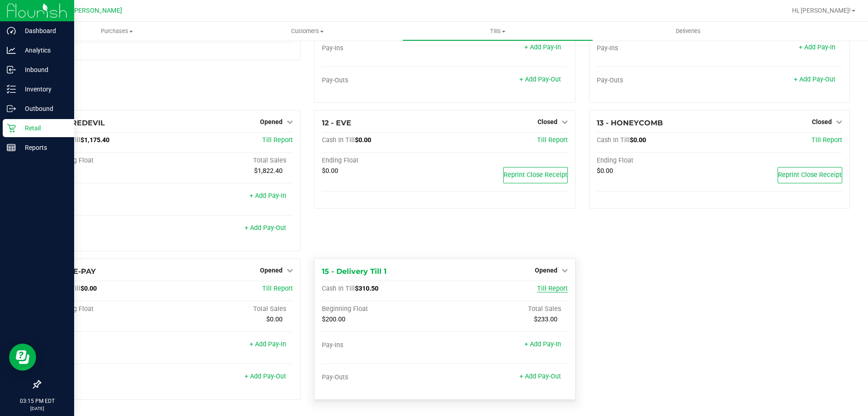  Describe the element at coordinates (367, 288) in the screenshot. I see `span: $310.50` at that location.